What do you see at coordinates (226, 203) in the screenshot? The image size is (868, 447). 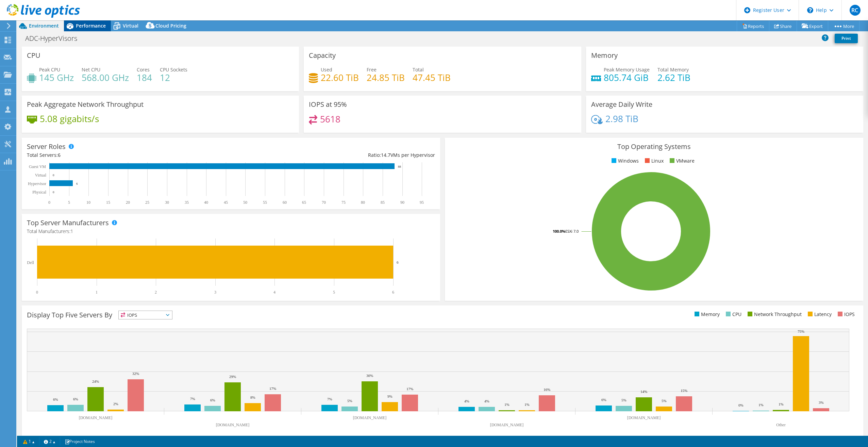 I see `text: 45` at bounding box center [226, 203].